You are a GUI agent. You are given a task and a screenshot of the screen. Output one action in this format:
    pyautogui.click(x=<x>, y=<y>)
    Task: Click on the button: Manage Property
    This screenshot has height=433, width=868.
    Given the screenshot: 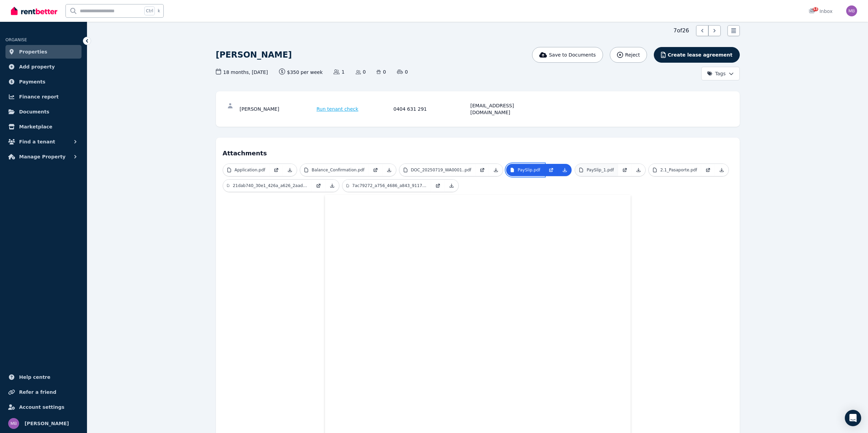 What is the action you would take?
    pyautogui.click(x=43, y=157)
    